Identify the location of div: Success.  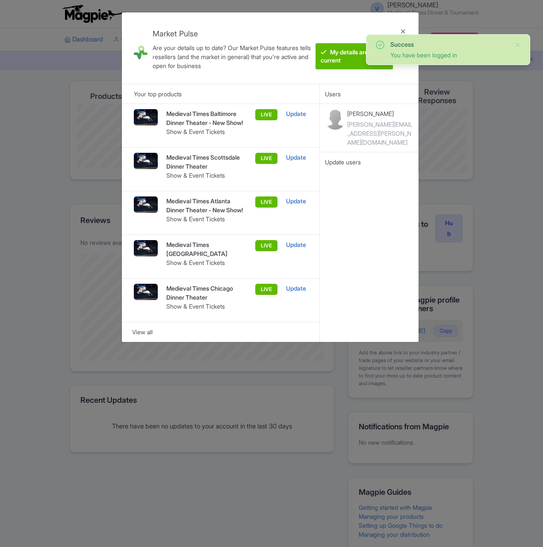
(449, 44).